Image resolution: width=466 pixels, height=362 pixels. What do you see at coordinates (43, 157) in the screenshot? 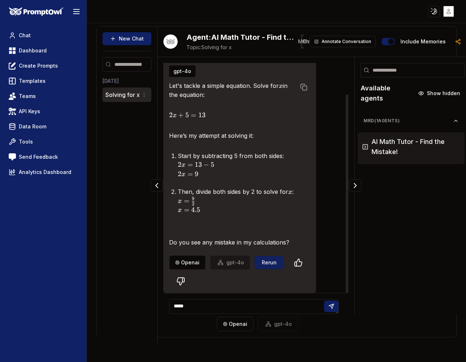
I see `a: Send Feedback` at bounding box center [43, 157].